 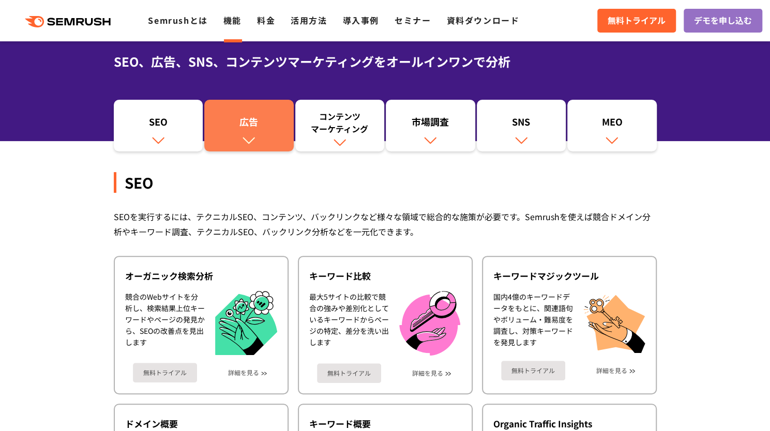 What do you see at coordinates (430, 126) in the screenshot?
I see `a: 市場調査` at bounding box center [430, 126].